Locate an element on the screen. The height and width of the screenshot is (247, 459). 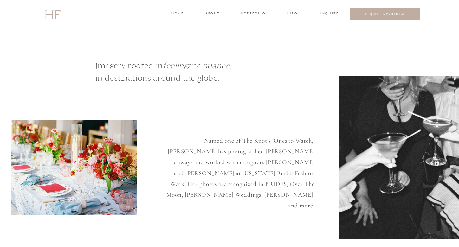
h3: home is located at coordinates (177, 14).